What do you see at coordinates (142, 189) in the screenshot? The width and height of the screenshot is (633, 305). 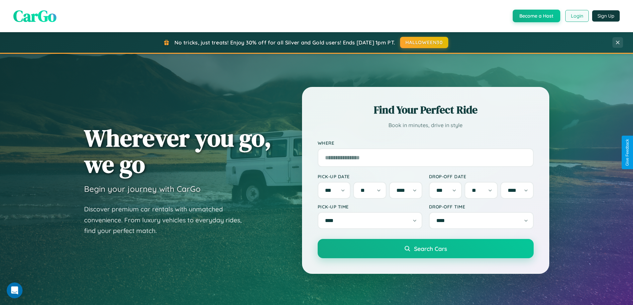 I see `h3: Begin your journey with CarGo` at bounding box center [142, 189].